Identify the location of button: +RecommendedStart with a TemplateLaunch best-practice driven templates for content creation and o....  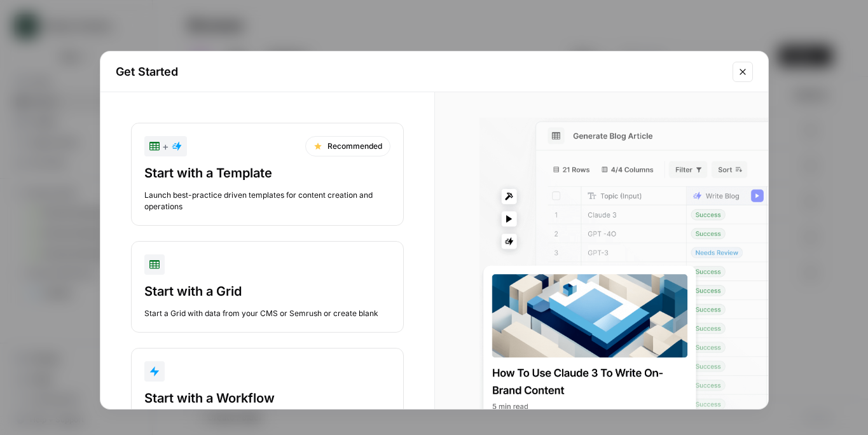
(267, 175).